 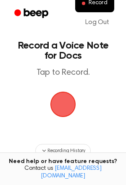 What do you see at coordinates (97, 22) in the screenshot?
I see `a: Log Out` at bounding box center [97, 22].